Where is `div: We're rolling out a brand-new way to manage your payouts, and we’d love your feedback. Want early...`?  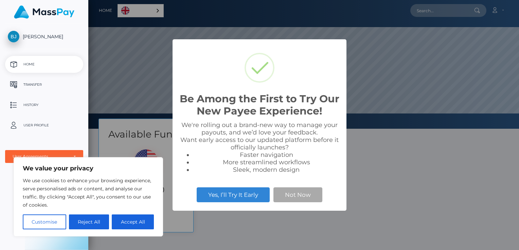 div: We're rolling out a brand-new way to manage your payouts, and we’d love your feedback. Want early... is located at coordinates (259, 148).